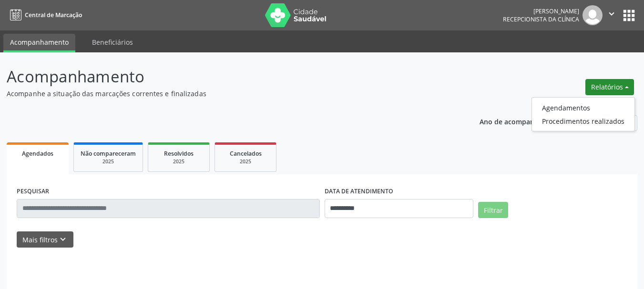  Describe the element at coordinates (39, 43) in the screenshot. I see `a: Acompanhamento` at that location.